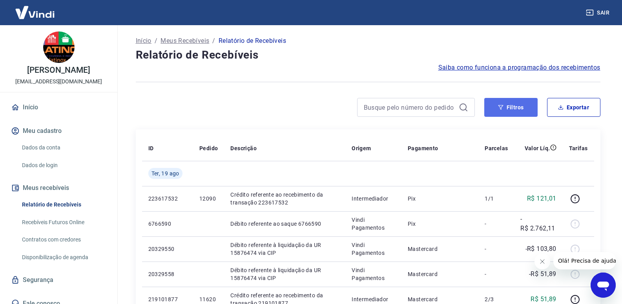 The height and width of the screenshot is (304, 622). Describe the element at coordinates (209, 299) in the screenshot. I see `p: 11620` at that location.